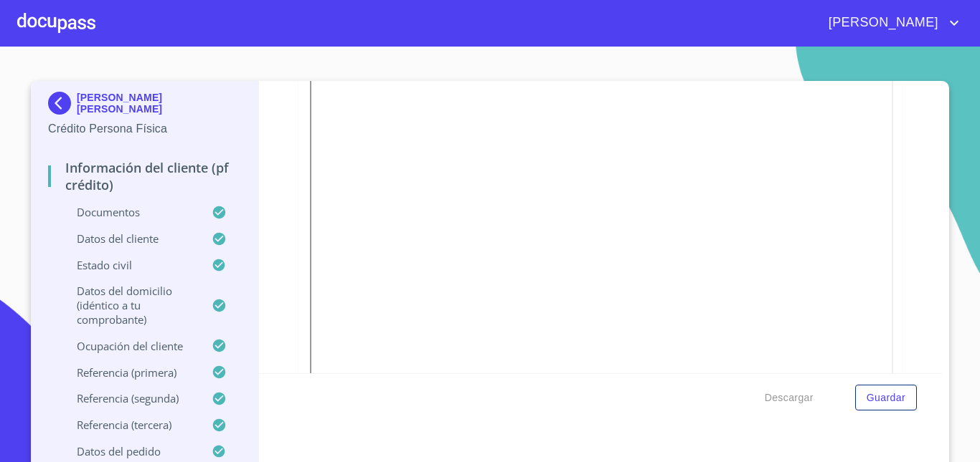 Image resolution: width=980 pixels, height=462 pixels. What do you see at coordinates (130, 398) in the screenshot?
I see `p: Referencia (segunda)` at bounding box center [130, 398].